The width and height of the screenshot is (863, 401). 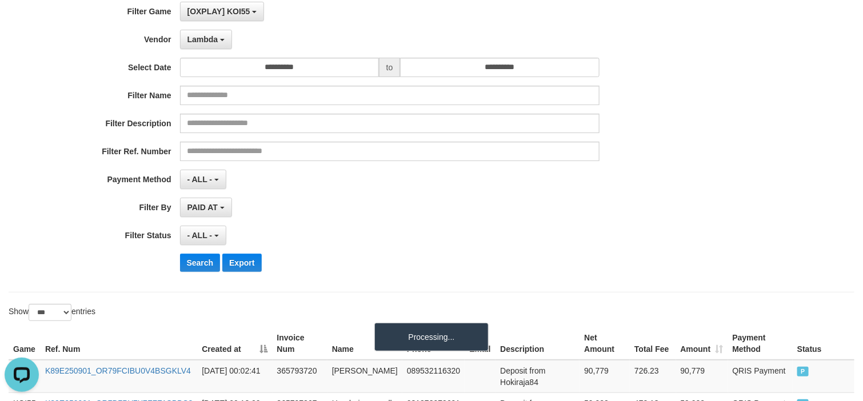 I want to click on span: to, so click(x=390, y=67).